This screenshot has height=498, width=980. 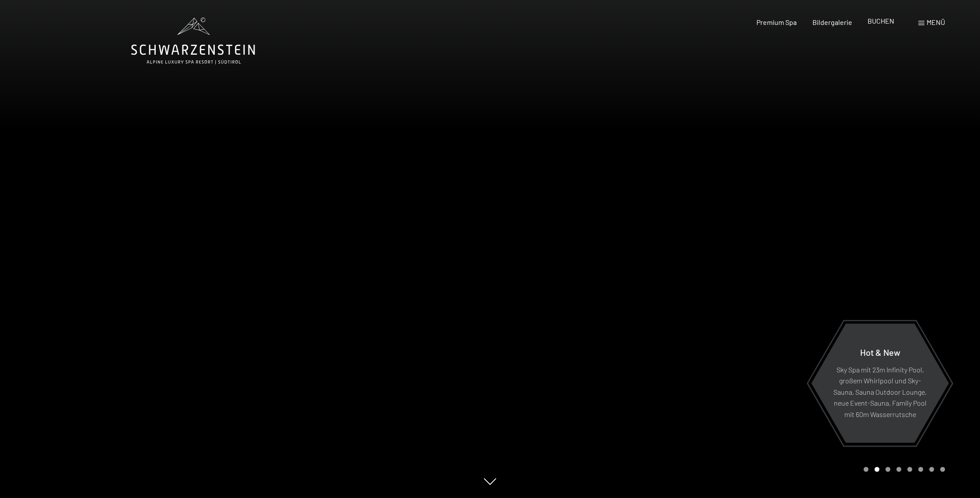 What do you see at coordinates (832, 22) in the screenshot?
I see `a: Bildergalerie` at bounding box center [832, 22].